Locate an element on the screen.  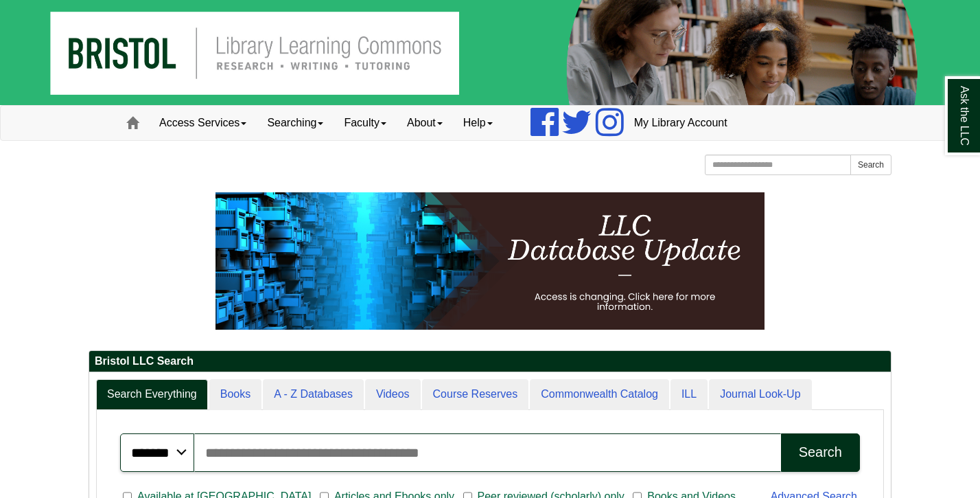
a: Course Reserves is located at coordinates (475, 394).